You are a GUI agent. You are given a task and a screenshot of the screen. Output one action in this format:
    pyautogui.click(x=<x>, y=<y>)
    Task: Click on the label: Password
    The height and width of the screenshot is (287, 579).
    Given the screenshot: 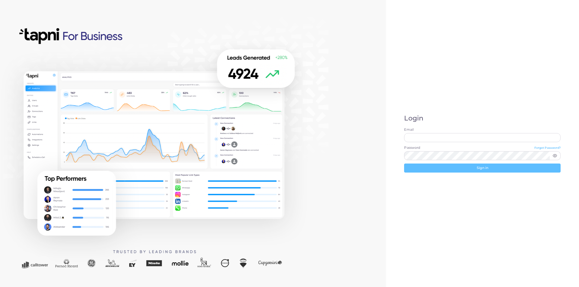 What is the action you would take?
    pyautogui.click(x=412, y=148)
    